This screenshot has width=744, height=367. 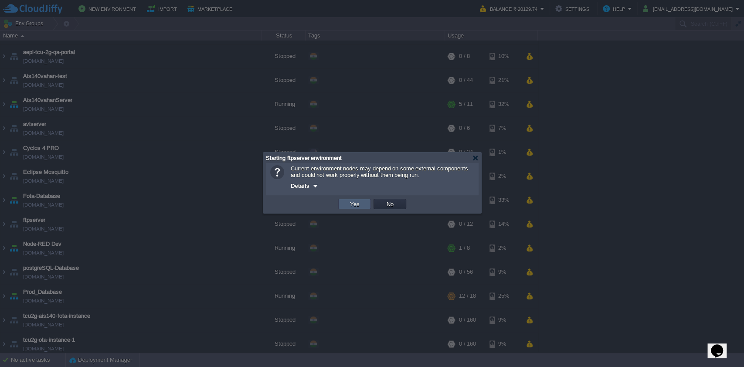 What do you see at coordinates (390, 204) in the screenshot?
I see `button: No` at bounding box center [390, 204].